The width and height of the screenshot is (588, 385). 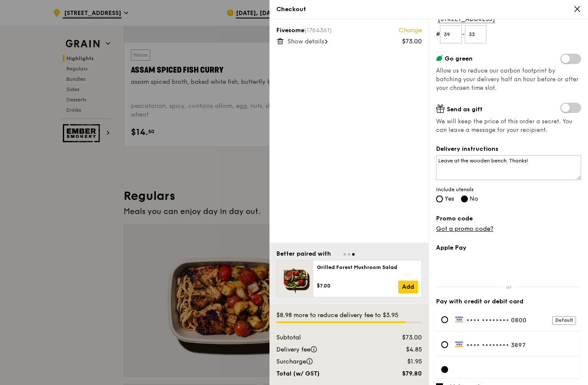 I want to click on span: We will keep the price of this order a secret. You can leave a message for your recipient., so click(x=508, y=126).